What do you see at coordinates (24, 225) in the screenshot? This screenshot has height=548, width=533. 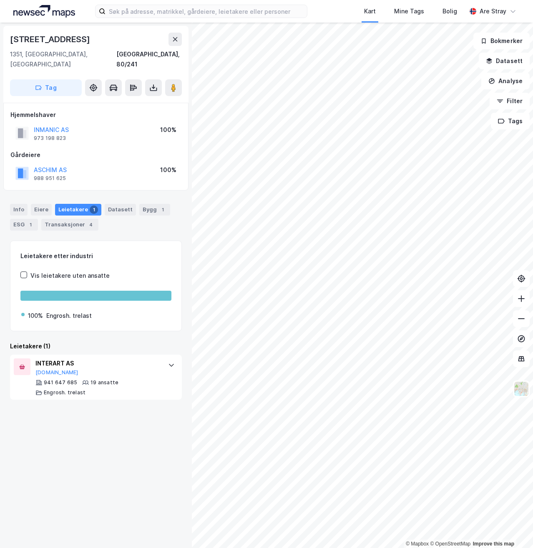 I see `div: ESG` at bounding box center [24, 225].